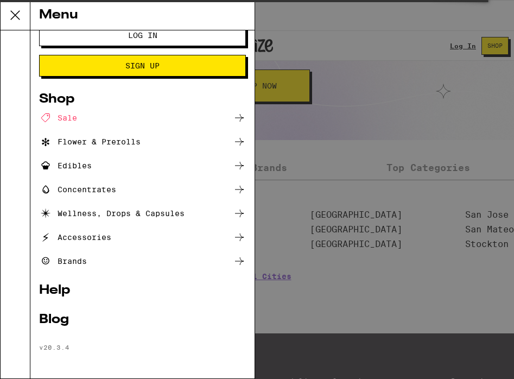  I want to click on div: Blog, so click(142, 319).